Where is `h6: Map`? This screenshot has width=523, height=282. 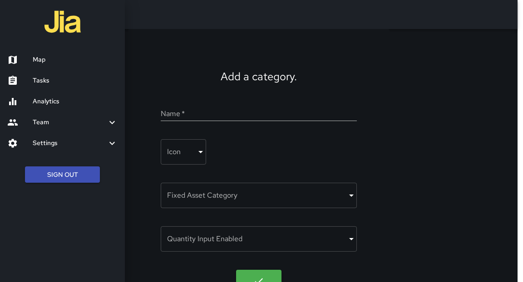
h6: Map is located at coordinates (75, 60).